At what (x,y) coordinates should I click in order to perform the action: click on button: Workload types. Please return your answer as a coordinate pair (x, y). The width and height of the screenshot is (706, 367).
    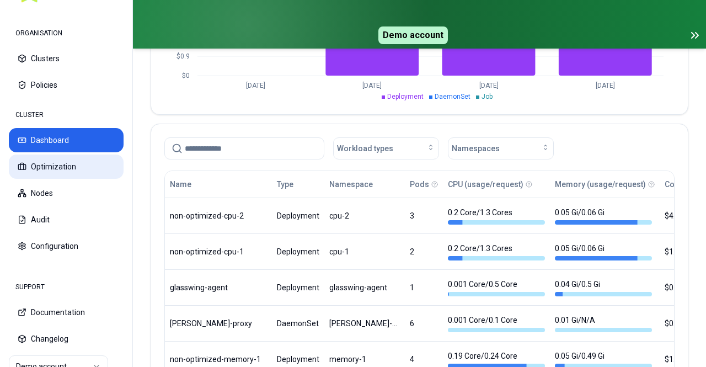
    Looking at the image, I should click on (386, 148).